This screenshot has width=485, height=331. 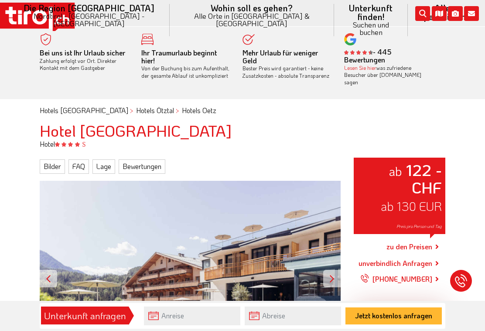 What do you see at coordinates (84, 60) in the screenshot?
I see `div: Zahlung erfolgt vor Ort. Direkter Kontakt mit dem Gastgeber` at bounding box center [84, 60].